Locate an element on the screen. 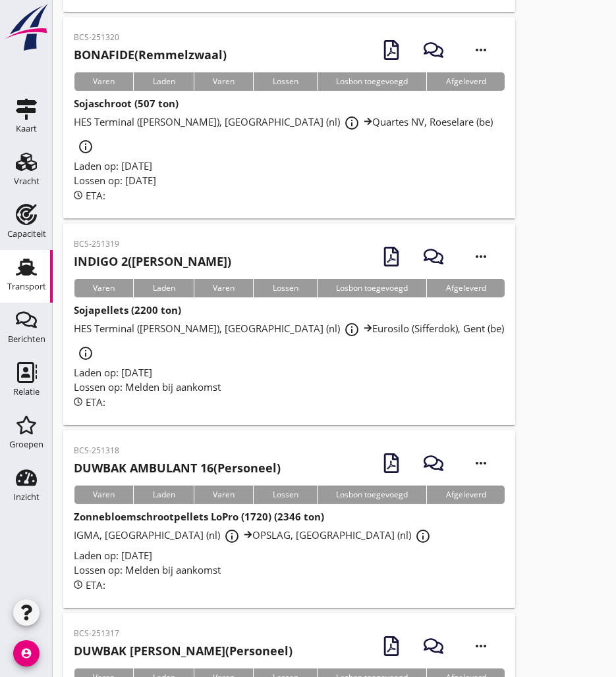  img: logo-small.a267ee39.svg is located at coordinates (26, 28).